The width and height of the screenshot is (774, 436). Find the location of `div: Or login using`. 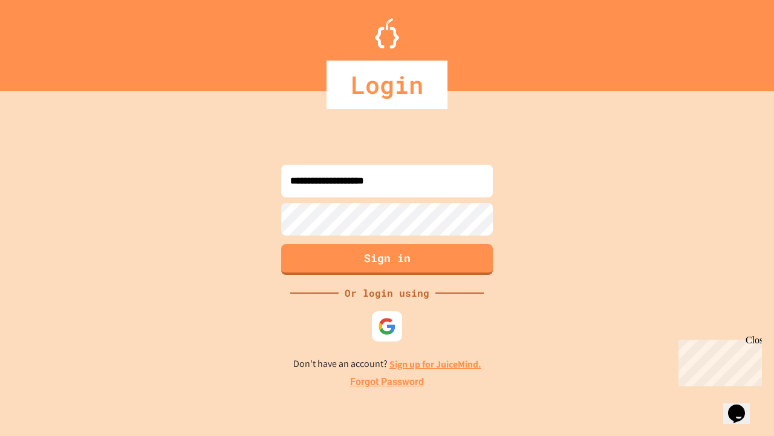

div: Or login using is located at coordinates (387, 293).